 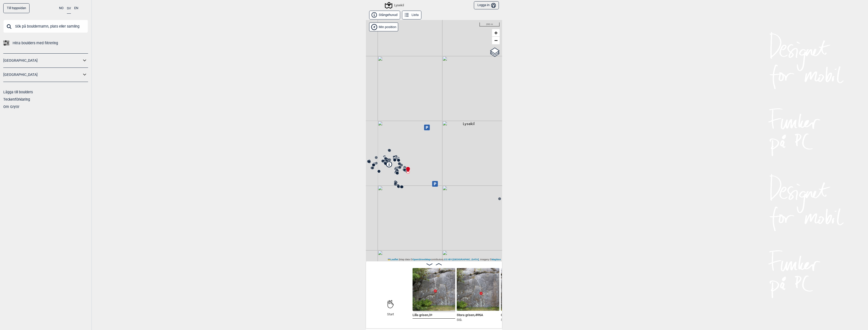 What do you see at coordinates (411, 15) in the screenshot?
I see `button: Lista` at bounding box center [411, 15].